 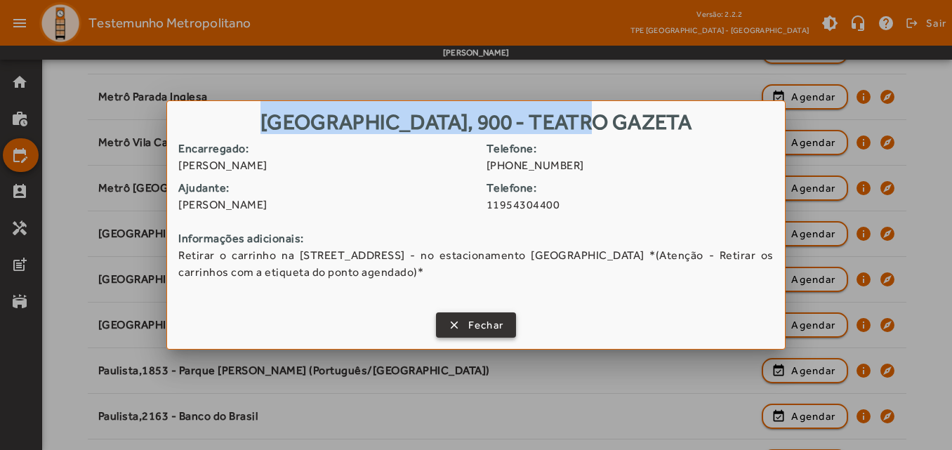 What do you see at coordinates (327, 149) in the screenshot?
I see `strong: Encarregado:` at bounding box center [327, 149].